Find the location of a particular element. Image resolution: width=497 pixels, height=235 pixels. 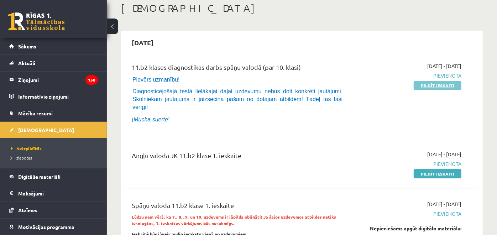

span: Pievērs uzmanību! is located at coordinates (156, 79).